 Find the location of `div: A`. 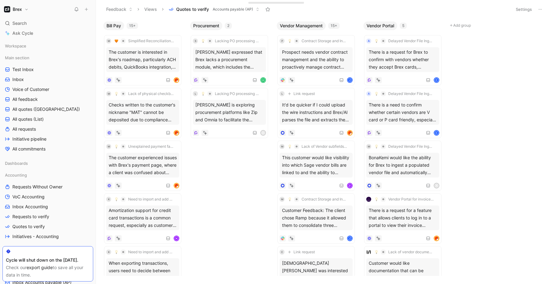

div: A is located at coordinates (369, 41).